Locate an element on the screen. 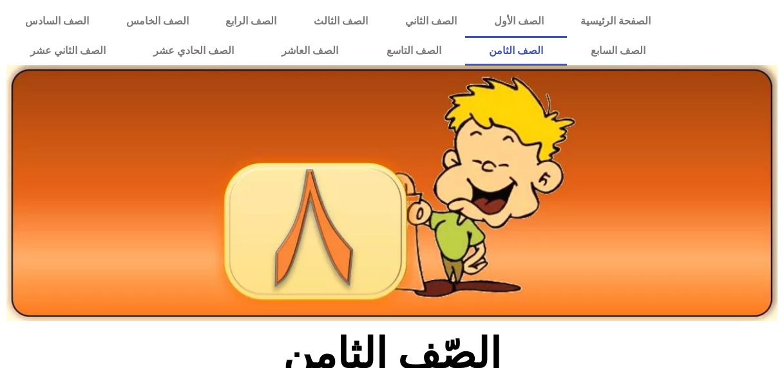  a: الصف التاسع is located at coordinates (414, 51).